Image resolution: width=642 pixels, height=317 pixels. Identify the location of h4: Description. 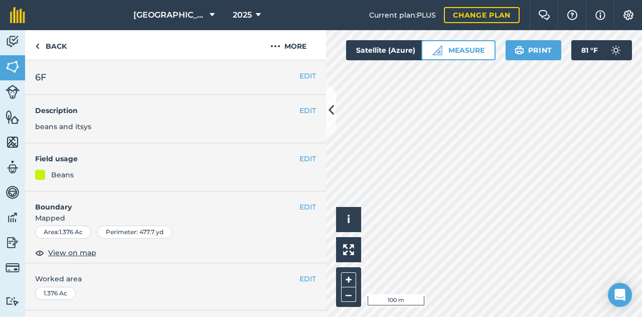
(176, 110).